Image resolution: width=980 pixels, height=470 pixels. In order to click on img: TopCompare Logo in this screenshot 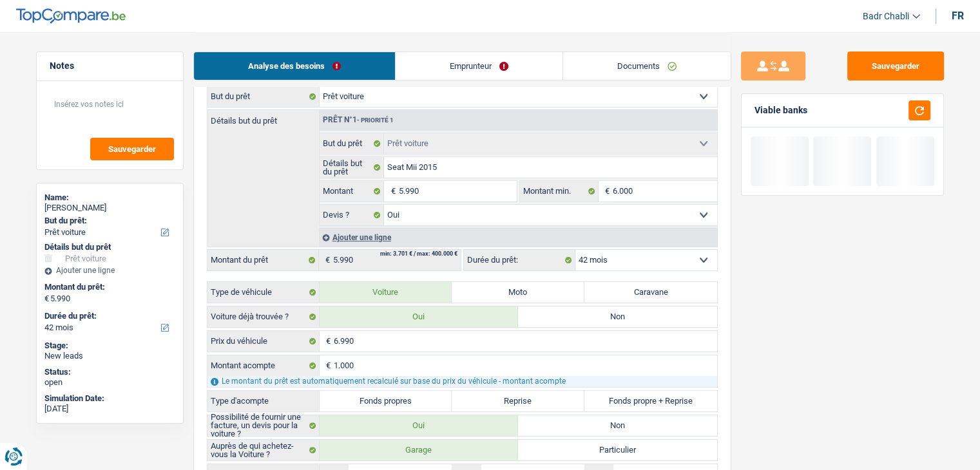, I will do `click(71, 16)`.